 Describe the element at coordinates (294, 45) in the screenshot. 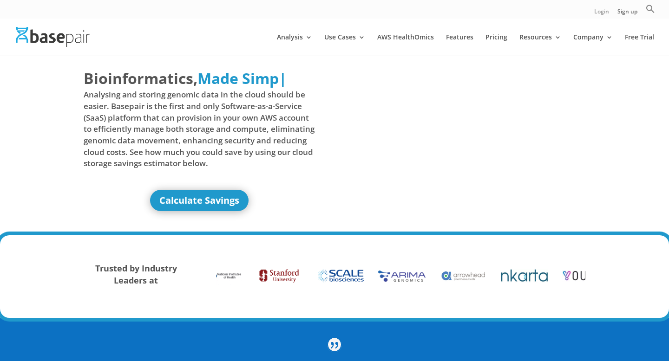

I see `a: Analysis` at that location.